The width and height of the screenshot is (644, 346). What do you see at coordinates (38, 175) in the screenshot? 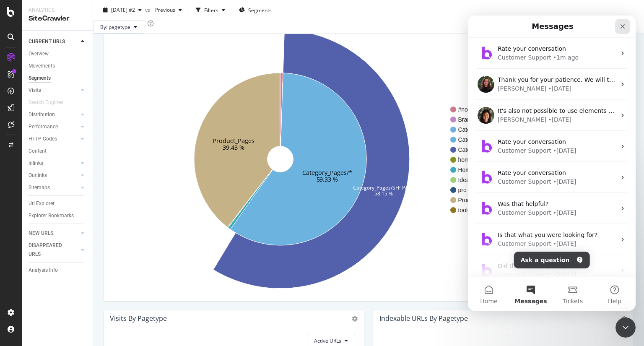
I see `div: Outlinks` at bounding box center [38, 175].